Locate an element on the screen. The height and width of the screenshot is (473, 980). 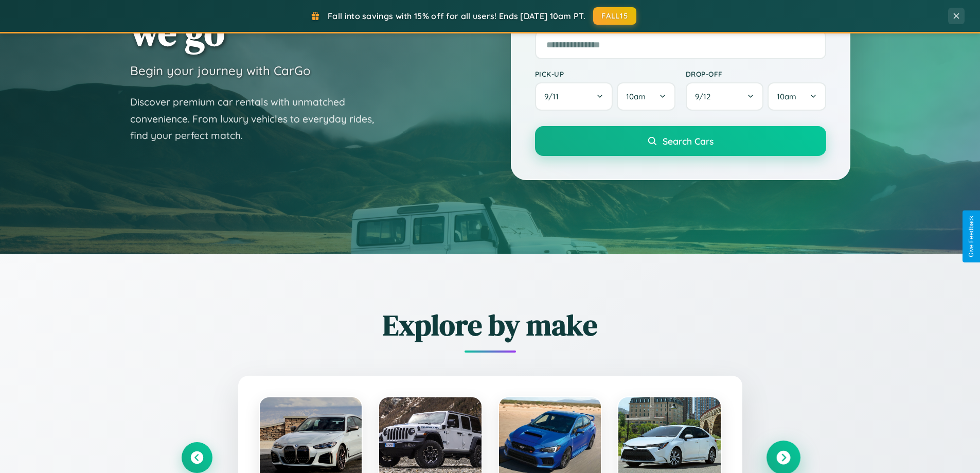
span: 9 / 12 is located at coordinates (706, 96).